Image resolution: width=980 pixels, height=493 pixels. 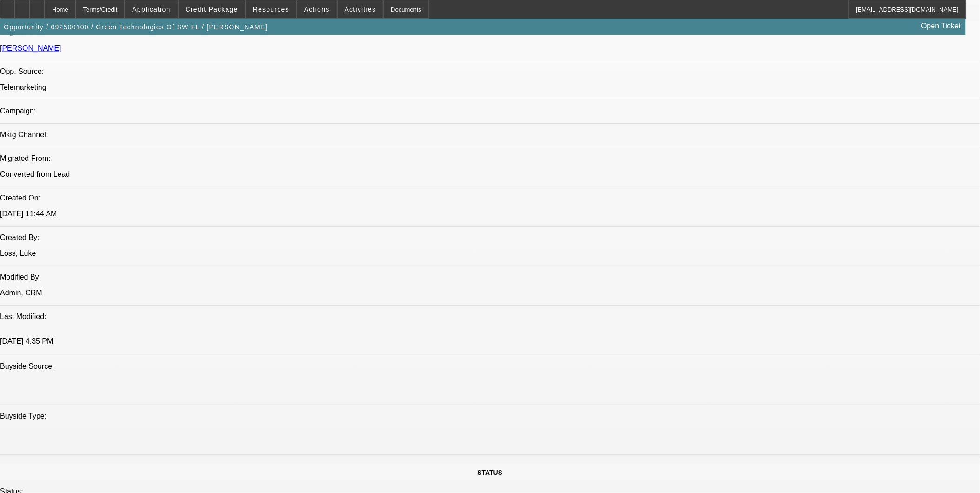 I want to click on a: Open Ticket, so click(x=941, y=26).